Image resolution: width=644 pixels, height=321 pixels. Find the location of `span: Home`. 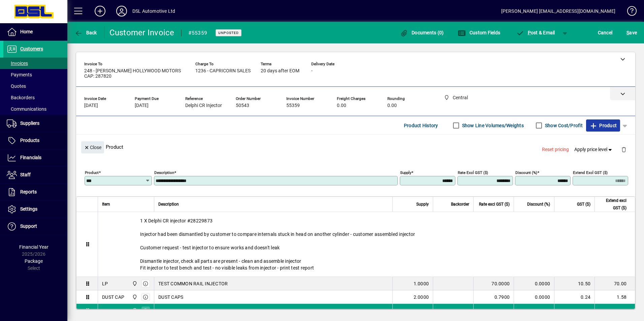

span: Home is located at coordinates (26, 32).